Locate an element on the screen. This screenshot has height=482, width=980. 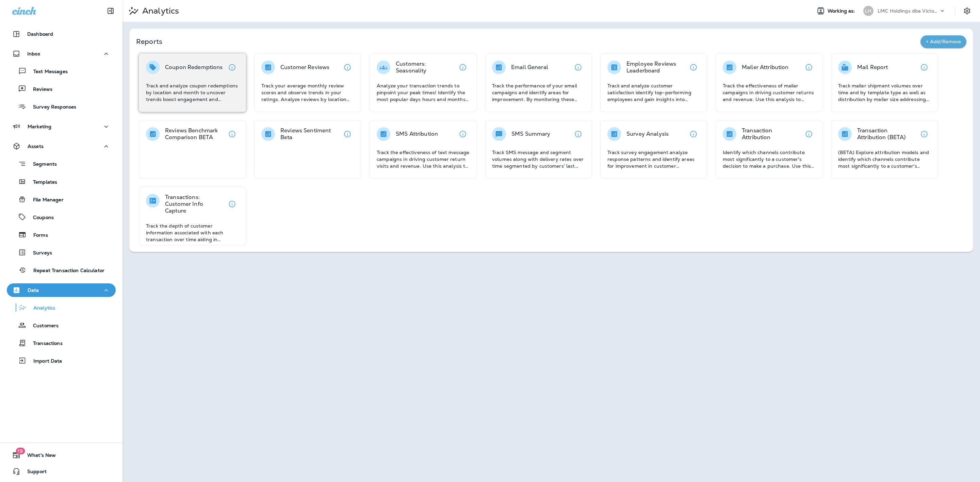
p: Transaction Attribution is located at coordinates (772, 134).